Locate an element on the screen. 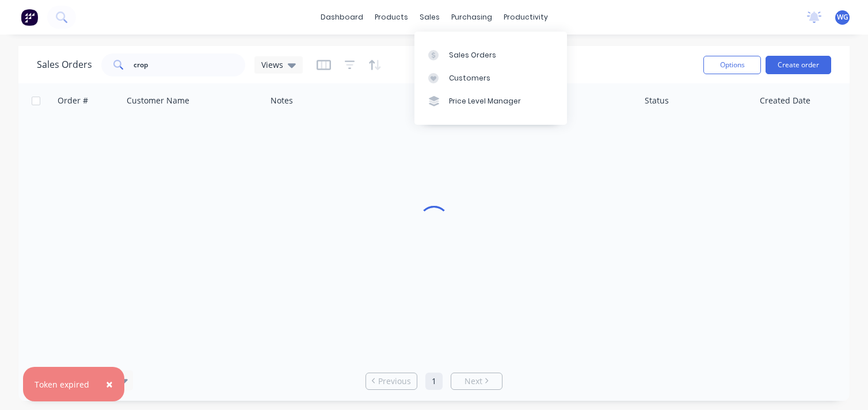 Image resolution: width=868 pixels, height=410 pixels. div: Price Level Manager is located at coordinates (484, 101).